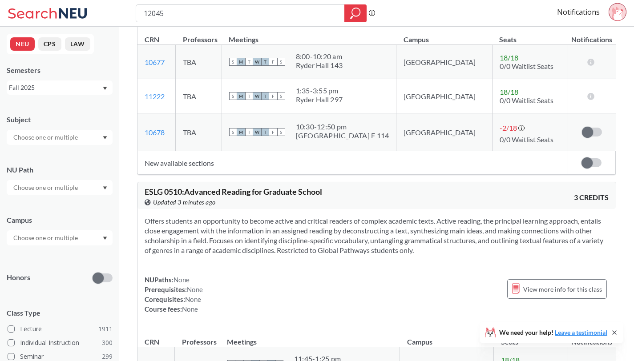 The height and width of the screenshot is (361, 634). Describe the element at coordinates (60, 88) in the screenshot. I see `div: Fall 2025Dropdown arrow` at that location.